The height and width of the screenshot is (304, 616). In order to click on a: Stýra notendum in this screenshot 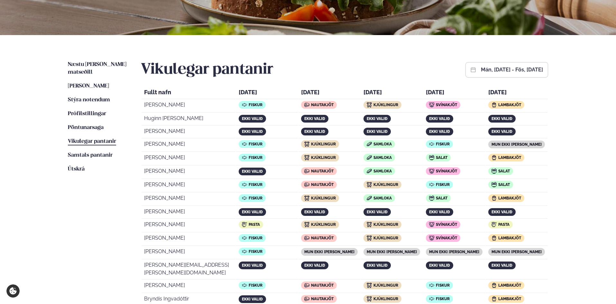, I will do `click(89, 100)`.